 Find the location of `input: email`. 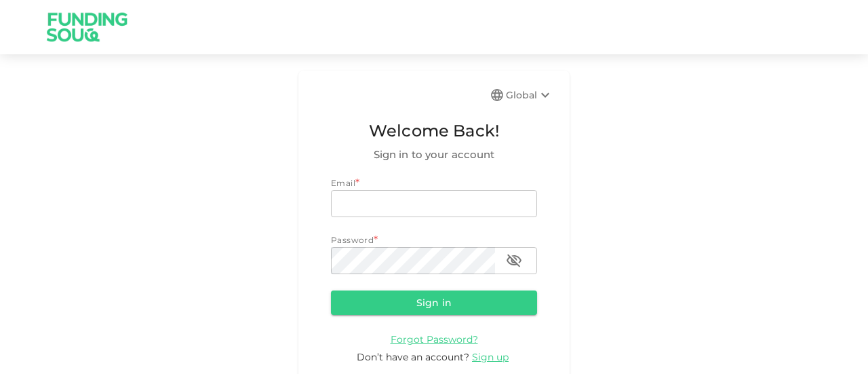

input: email is located at coordinates (434, 204).